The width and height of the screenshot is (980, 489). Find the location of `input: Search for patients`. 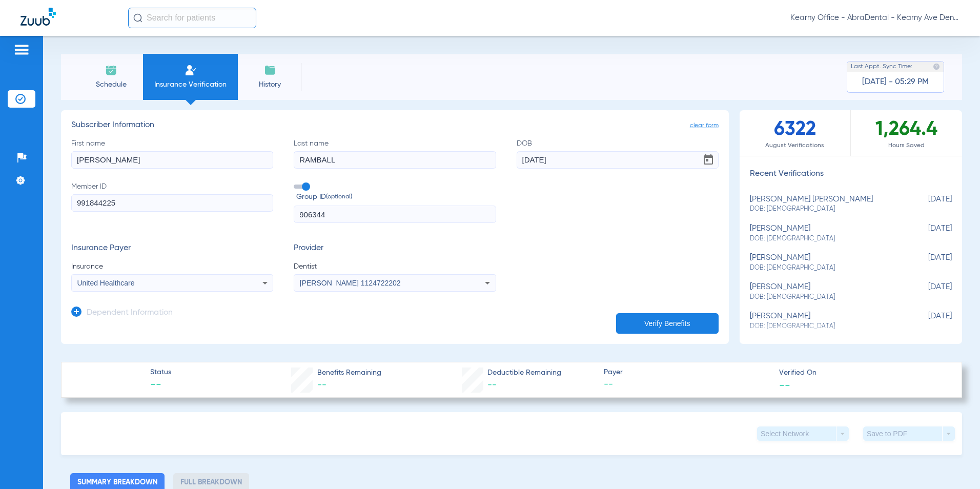

input: Search for patients is located at coordinates (193, 18).